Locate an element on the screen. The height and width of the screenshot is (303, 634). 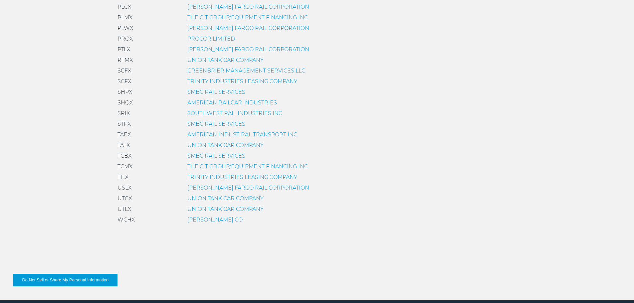
span: PROX is located at coordinates (125, 39).